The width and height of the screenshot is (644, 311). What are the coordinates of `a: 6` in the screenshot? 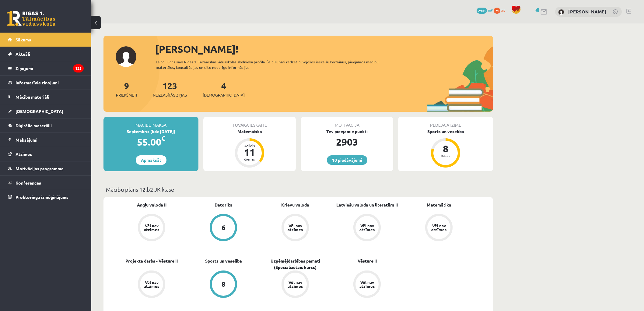 It's located at (224, 228).